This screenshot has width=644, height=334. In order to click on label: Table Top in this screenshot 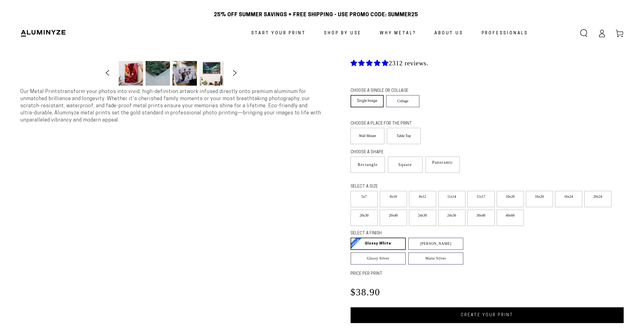, I will do `click(404, 136)`.